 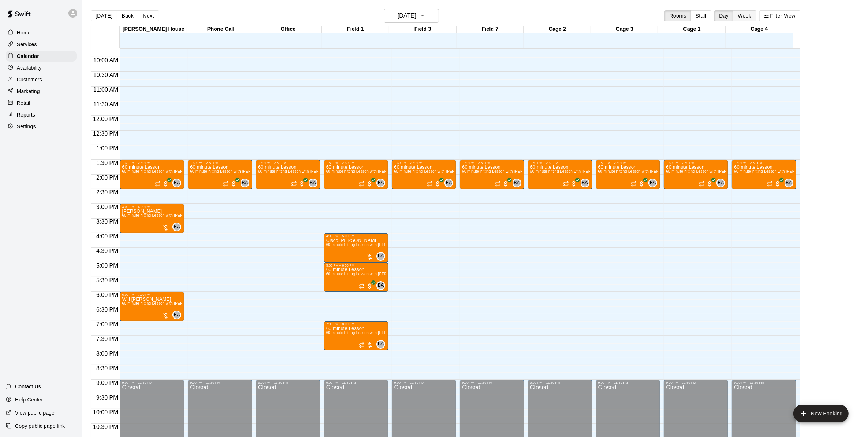 I want to click on button: Next, so click(x=148, y=15).